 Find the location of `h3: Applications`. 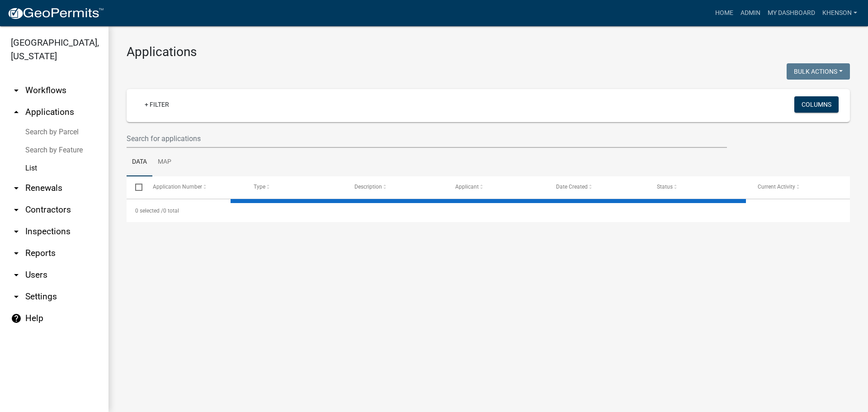

h3: Applications is located at coordinates (489, 52).